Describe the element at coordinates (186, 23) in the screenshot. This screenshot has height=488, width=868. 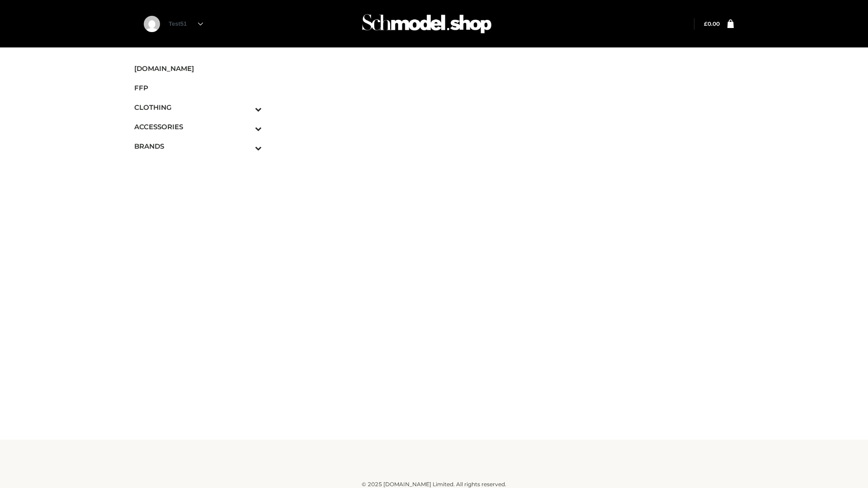
I see `a: Test51` at that location.